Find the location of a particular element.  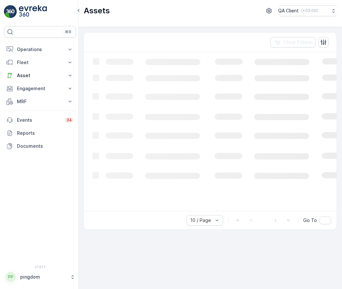

p: Fleet is located at coordinates (40, 62).